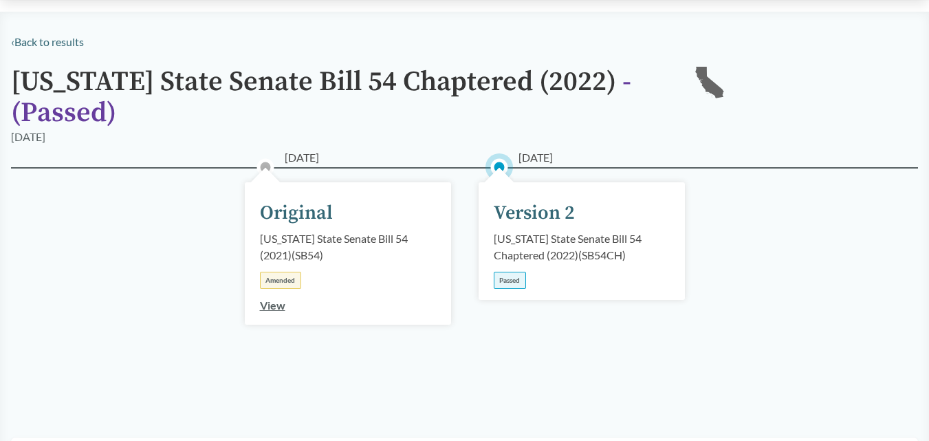  I want to click on div: Passed, so click(509, 280).